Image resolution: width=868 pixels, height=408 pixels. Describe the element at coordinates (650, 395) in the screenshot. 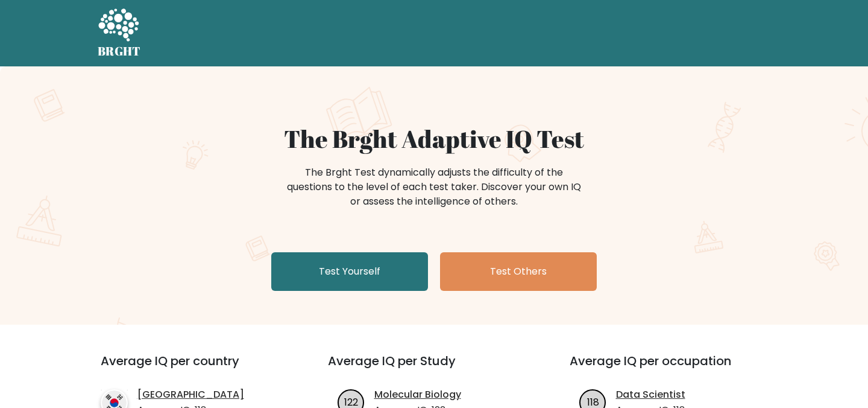

I see `a: Data Scientist` at that location.